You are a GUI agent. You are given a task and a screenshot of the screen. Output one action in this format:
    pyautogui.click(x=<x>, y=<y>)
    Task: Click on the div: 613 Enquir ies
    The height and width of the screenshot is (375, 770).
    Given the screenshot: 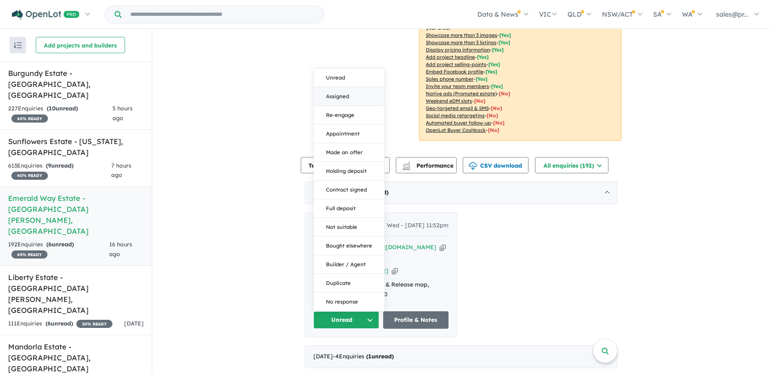 What is the action you would take?
    pyautogui.click(x=60, y=171)
    